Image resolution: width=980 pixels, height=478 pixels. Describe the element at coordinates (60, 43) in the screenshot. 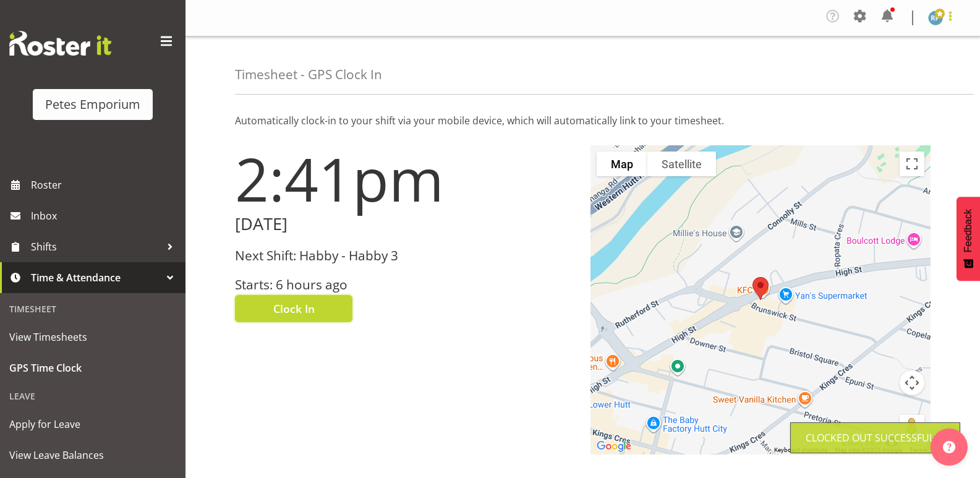

I see `img: Rosterit website logo` at that location.